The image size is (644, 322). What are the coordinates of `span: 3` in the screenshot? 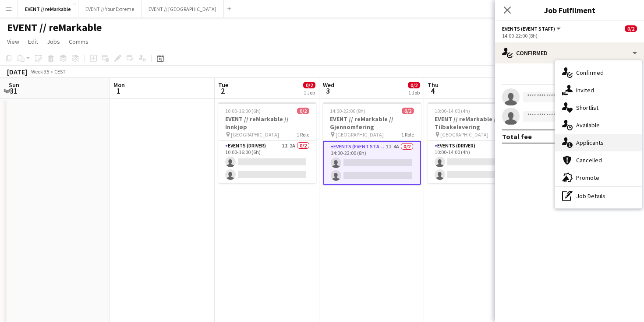 It's located at (328, 91).